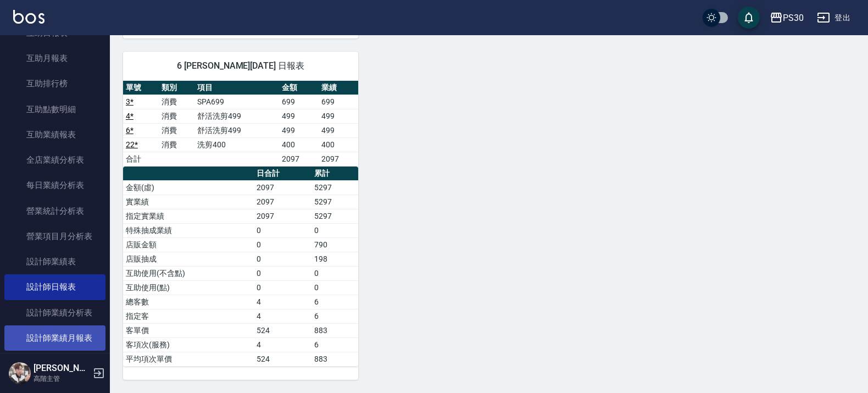 Image resolution: width=868 pixels, height=393 pixels. I want to click on td: 店販金額, so click(189, 245).